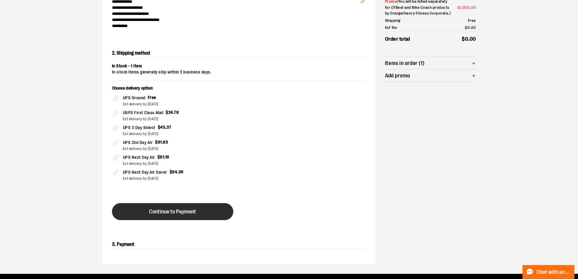 The image size is (578, 279). What do you see at coordinates (163, 127) in the screenshot?
I see `span: 45` at bounding box center [163, 127].